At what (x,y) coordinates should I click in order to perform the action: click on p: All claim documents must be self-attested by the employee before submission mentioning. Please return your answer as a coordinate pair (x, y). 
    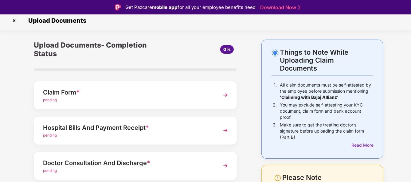
    Looking at the image, I should click on (326, 91).